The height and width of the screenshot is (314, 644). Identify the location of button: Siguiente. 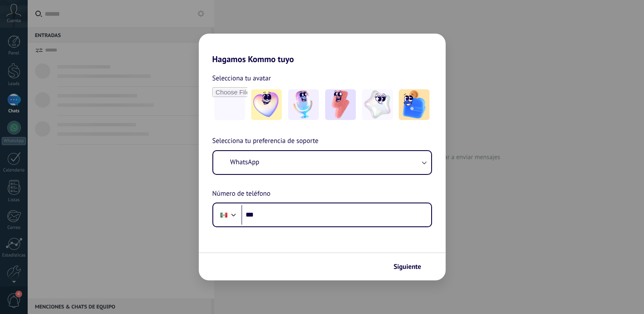
(411, 267).